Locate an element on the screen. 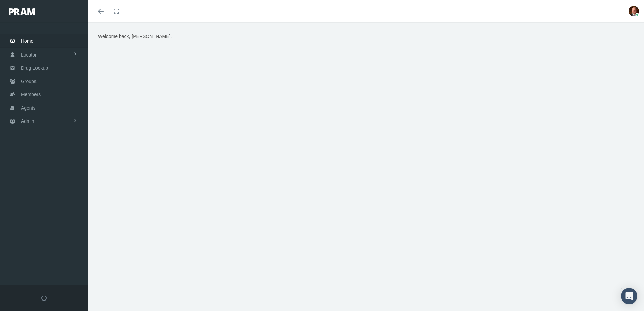 The width and height of the screenshot is (644, 311). span: Agents is located at coordinates (28, 108).